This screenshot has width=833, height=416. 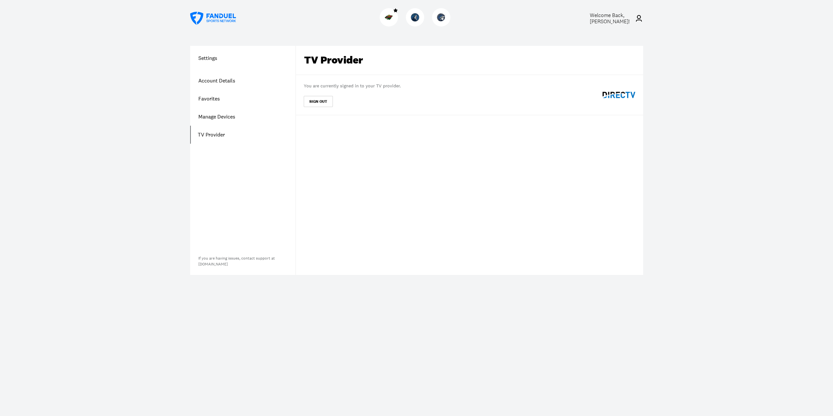 What do you see at coordinates (442, 25) in the screenshot?
I see `a: LynxLynx` at bounding box center [442, 25].